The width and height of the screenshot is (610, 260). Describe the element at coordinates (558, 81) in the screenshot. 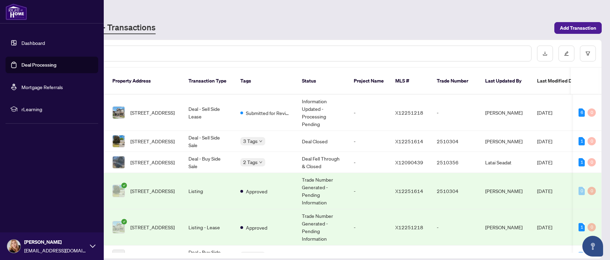

I see `span: Last Modified Date` at that location.